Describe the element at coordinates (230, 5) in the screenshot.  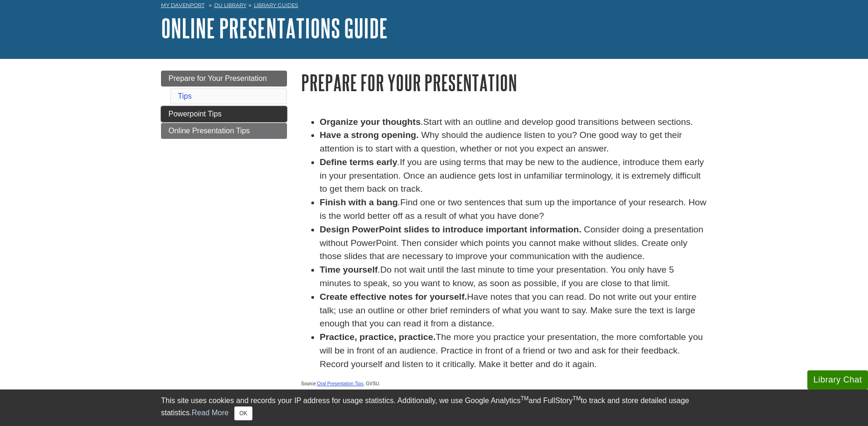
I see `a: DU Library` at that location.